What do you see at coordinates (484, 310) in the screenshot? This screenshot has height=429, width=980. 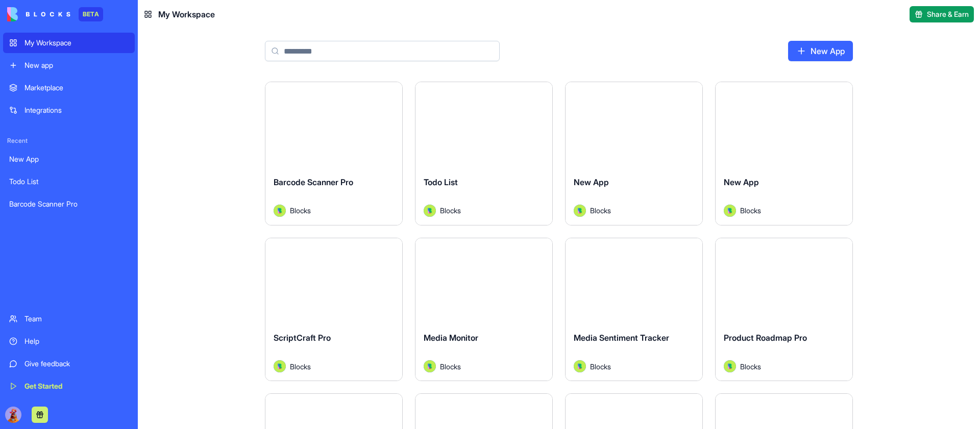 I see `a: Media MonitorAvatarBlocks` at bounding box center [484, 310].